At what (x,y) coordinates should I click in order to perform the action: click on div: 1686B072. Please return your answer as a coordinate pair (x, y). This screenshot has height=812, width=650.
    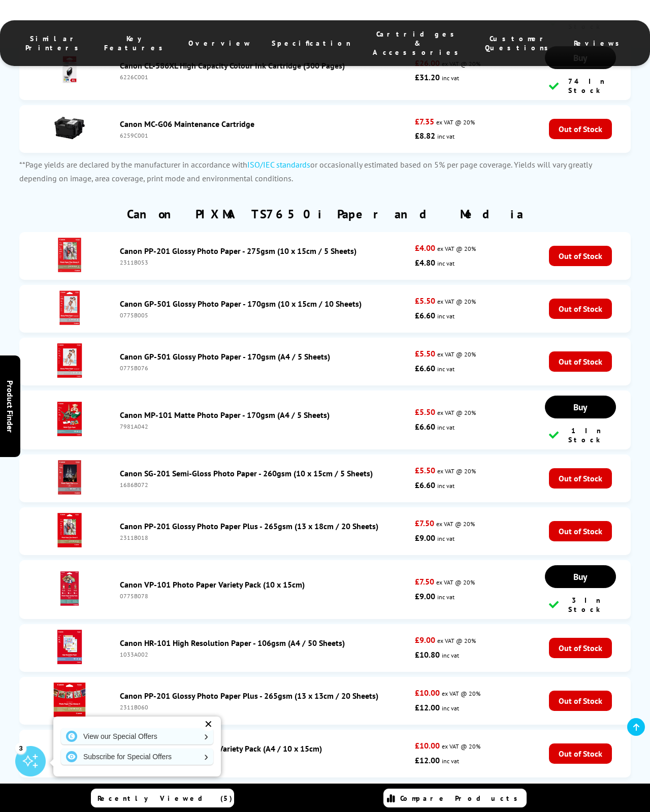
    Looking at the image, I should click on (265, 485).